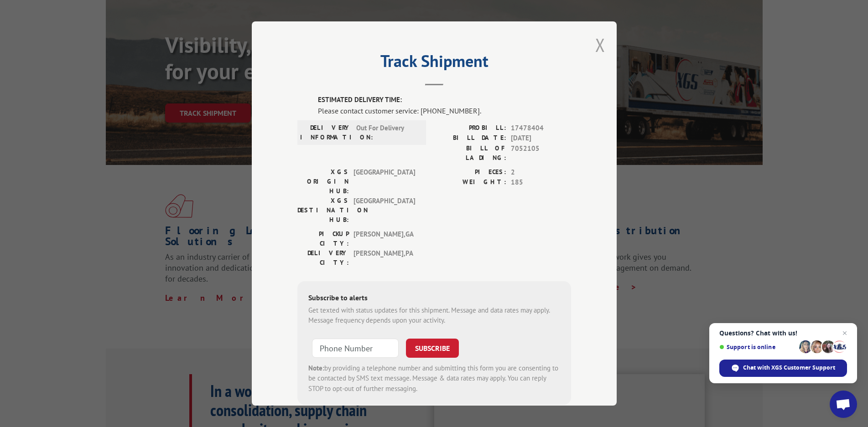 The width and height of the screenshot is (868, 427). What do you see at coordinates (434, 378) in the screenshot?
I see `div: by providing a telephone number and submitting this form you are consenting to be contacted by SM...` at bounding box center [434, 378].